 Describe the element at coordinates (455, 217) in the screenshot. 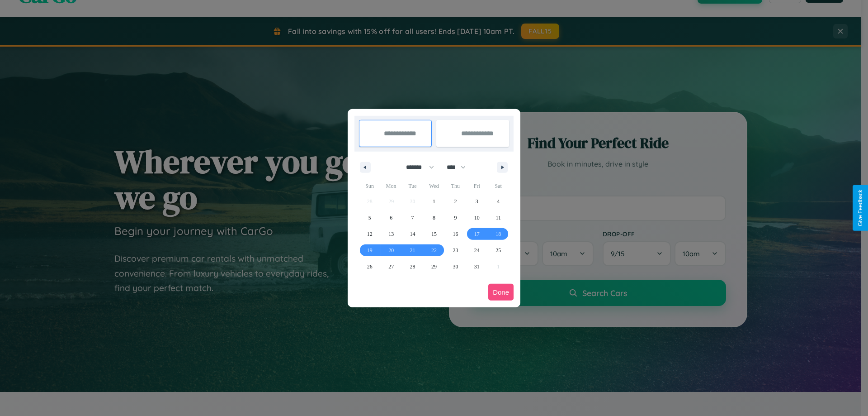

I see `button: 9` at that location.